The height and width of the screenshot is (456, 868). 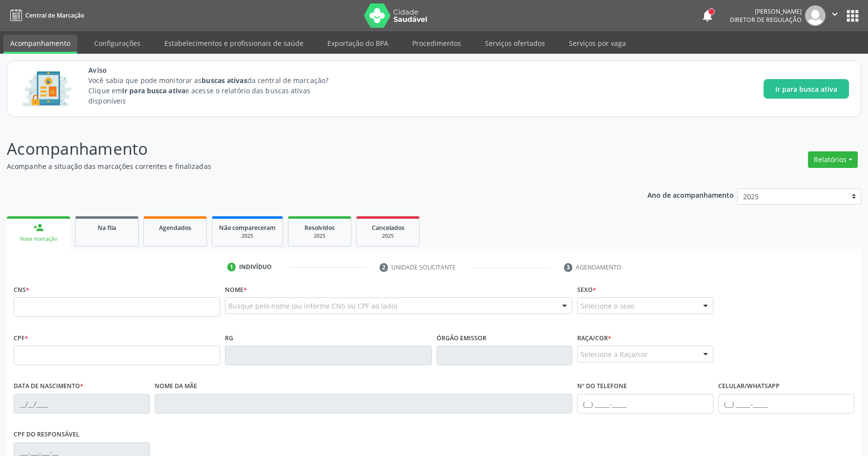 I want to click on label: Nome, so click(x=235, y=290).